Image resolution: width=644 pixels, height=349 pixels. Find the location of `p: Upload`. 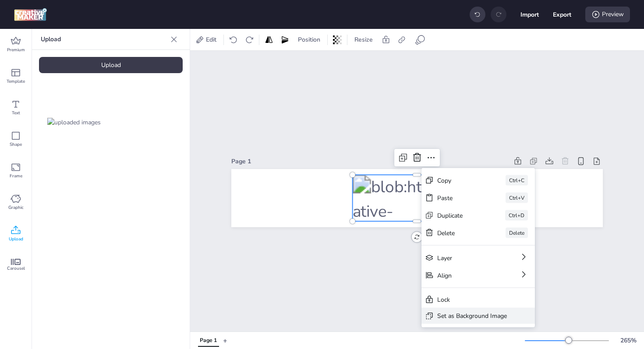

p: Upload is located at coordinates (104, 40).